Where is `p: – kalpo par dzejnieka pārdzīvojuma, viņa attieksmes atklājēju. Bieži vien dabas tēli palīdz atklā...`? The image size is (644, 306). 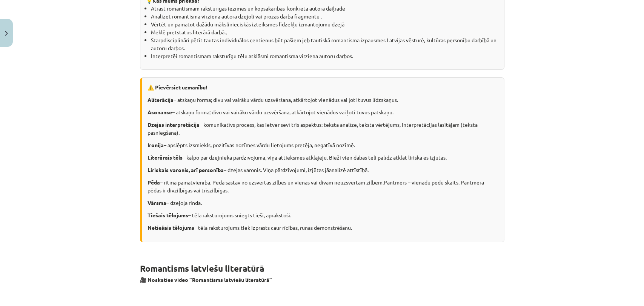
p: – kalpo par dzejnieka pārdzīvojuma, viņa attieksmes atklājēju. Bieži vien dabas tēli palīdz atklā... is located at coordinates (323, 157).